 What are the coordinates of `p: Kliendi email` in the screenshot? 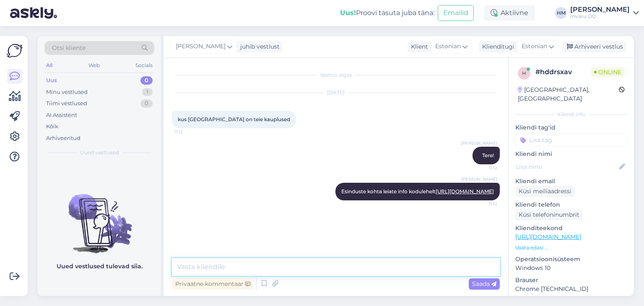 It's located at (571, 181).